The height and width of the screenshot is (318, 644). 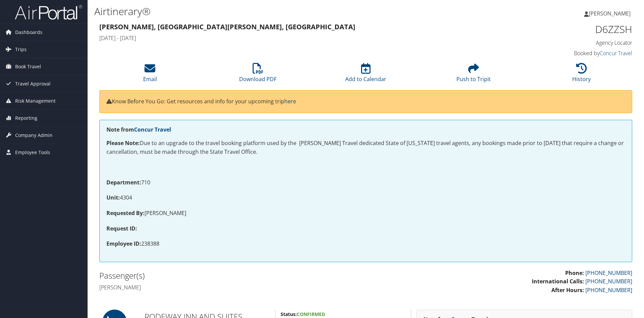 I want to click on strong: Status:, so click(x=289, y=314).